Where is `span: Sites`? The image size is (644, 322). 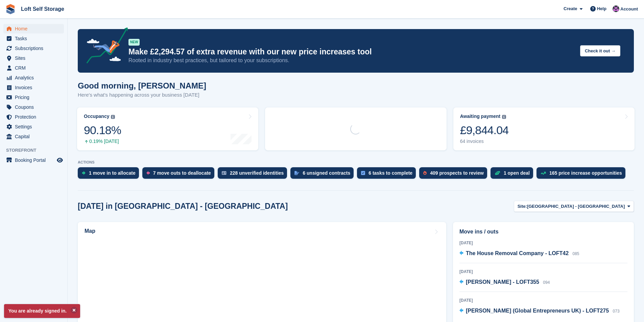 span: Sites is located at coordinates (35, 58).